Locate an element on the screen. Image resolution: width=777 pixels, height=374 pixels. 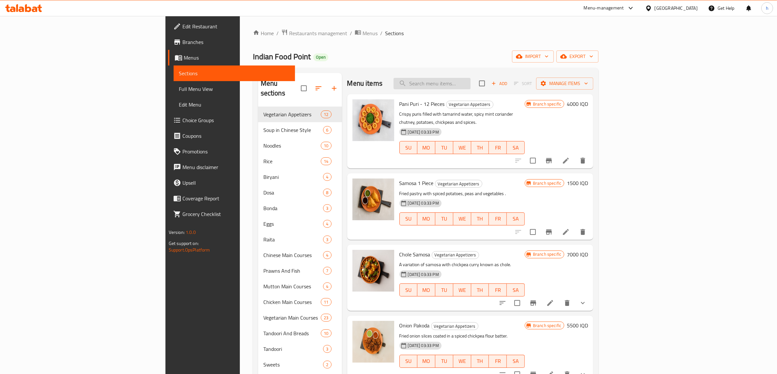
span: Pani Puri - 12 Pieces is located at coordinates (422, 104).